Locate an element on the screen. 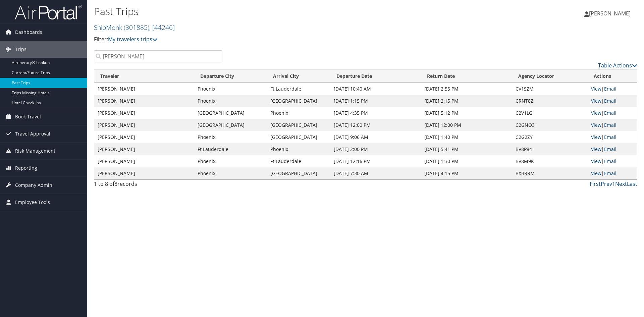 Image resolution: width=644 pixels, height=317 pixels. h1: Past Trips is located at coordinates (275, 11).